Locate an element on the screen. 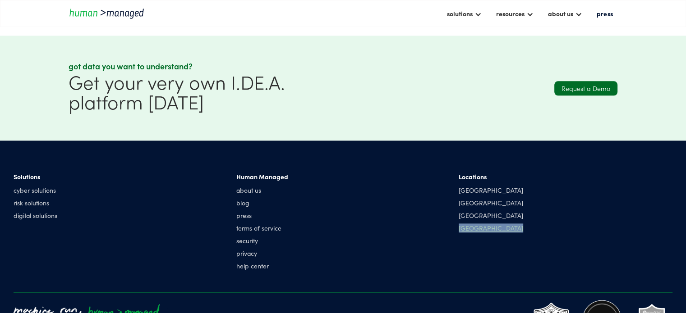 The image size is (686, 313). a: Request a Demo is located at coordinates (586, 88).